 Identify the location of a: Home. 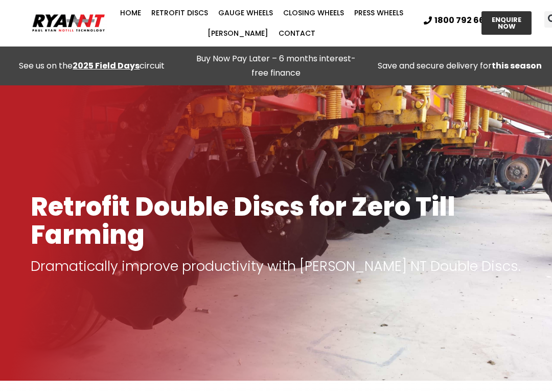
(130, 13).